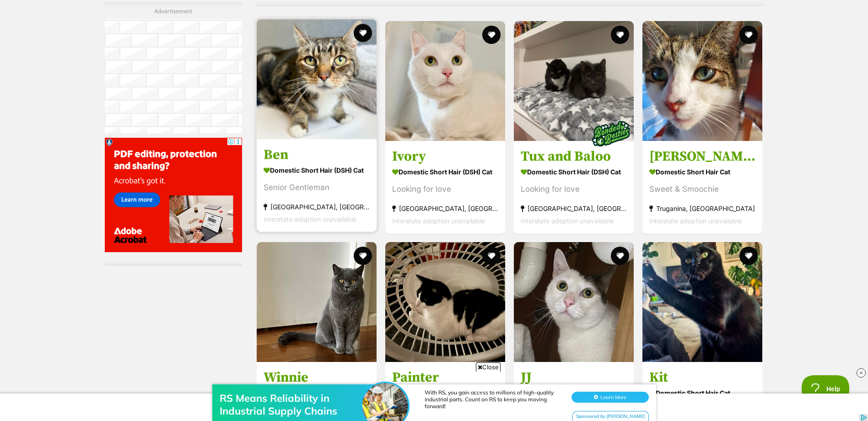  I want to click on div: RS Means Reliability in Industrial Supply Chains, so click(293, 39).